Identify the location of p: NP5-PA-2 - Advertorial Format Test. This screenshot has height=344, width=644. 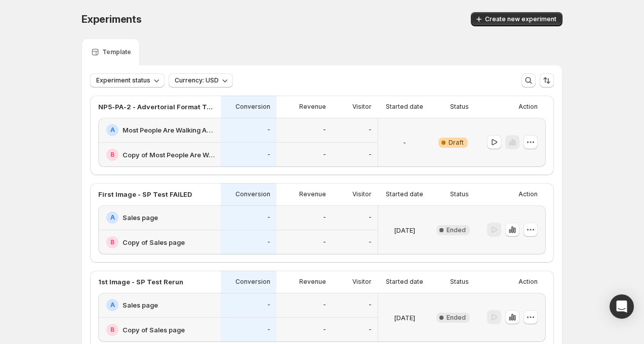
(157, 107).